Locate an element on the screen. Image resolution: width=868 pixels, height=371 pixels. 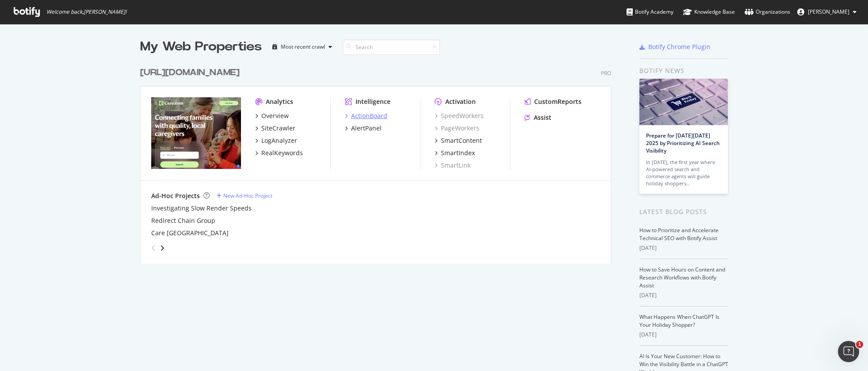
a: New Ad-Hoc Project is located at coordinates (245, 196).